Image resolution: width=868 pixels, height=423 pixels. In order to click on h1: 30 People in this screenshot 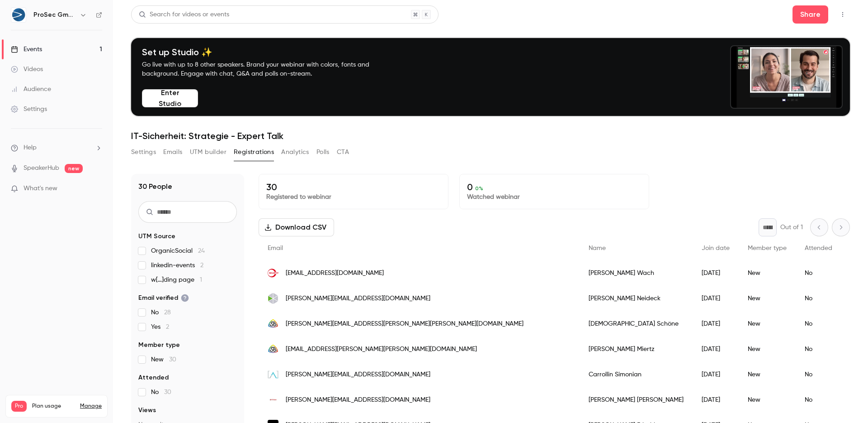, I will do `click(155, 186)`.